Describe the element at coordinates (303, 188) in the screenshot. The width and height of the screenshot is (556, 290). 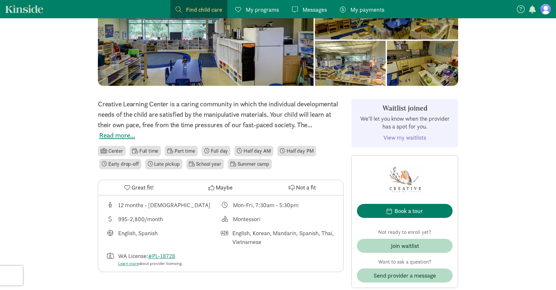
I see `button: Not a fit` at that location.